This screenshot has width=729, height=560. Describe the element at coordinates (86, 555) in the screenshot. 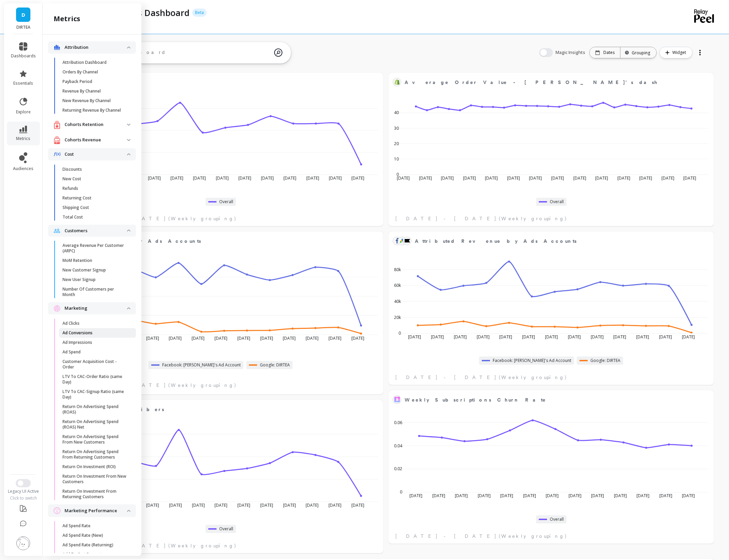

I see `p: Add To Cart Percentage` at that location.